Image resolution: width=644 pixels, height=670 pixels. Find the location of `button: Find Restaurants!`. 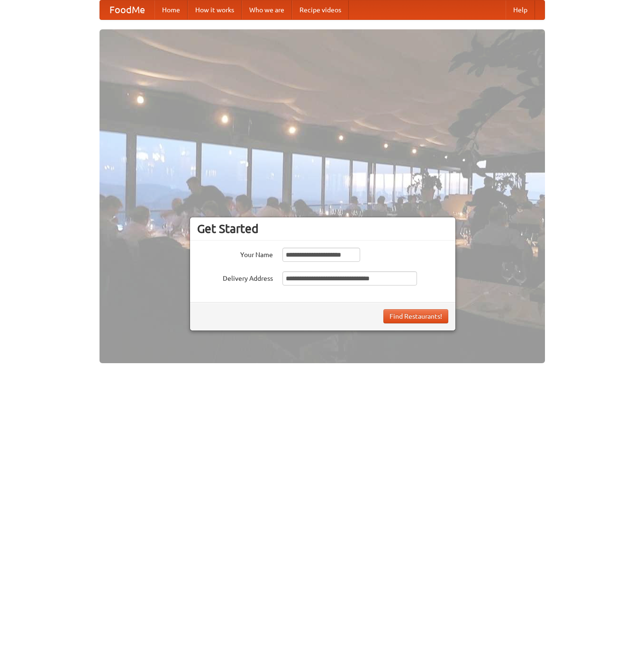

button: Find Restaurants! is located at coordinates (416, 316).